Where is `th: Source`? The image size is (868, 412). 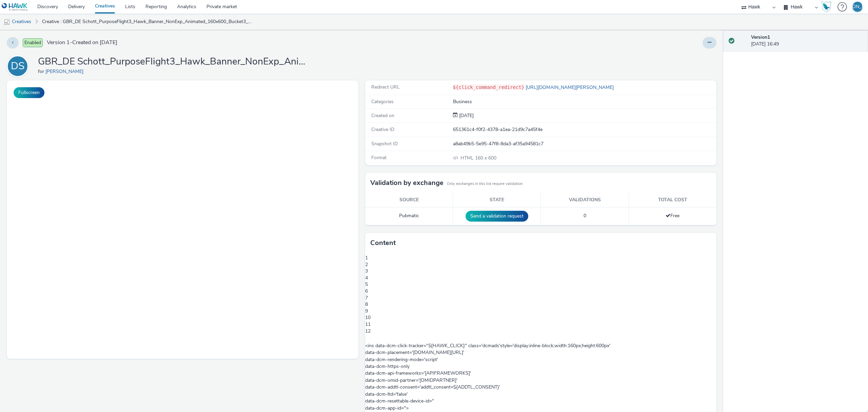 th: Source is located at coordinates (409, 200).